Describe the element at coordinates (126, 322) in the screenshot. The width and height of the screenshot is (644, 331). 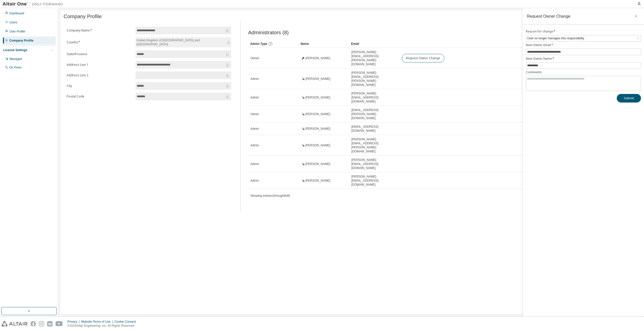
I see `div: Cookie Consent` at that location.